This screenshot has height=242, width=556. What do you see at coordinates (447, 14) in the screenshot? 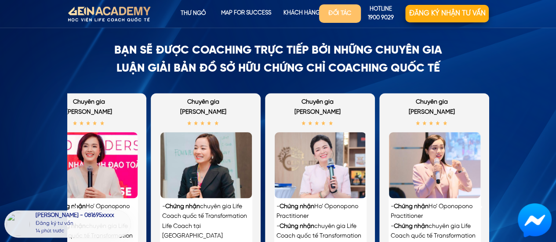
I see `p: Đăng ký nhận tư vấn` at bounding box center [447, 14].